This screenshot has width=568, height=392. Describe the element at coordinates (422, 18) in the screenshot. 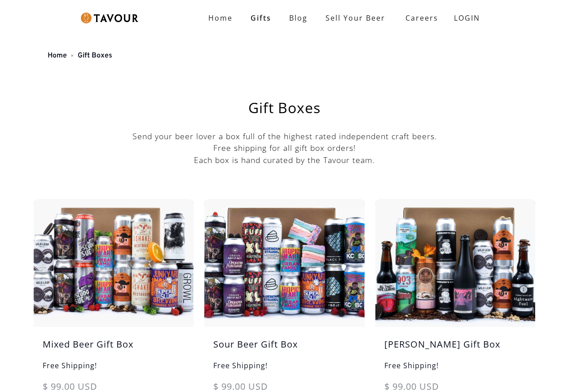

I see `strong: Careers` at that location.